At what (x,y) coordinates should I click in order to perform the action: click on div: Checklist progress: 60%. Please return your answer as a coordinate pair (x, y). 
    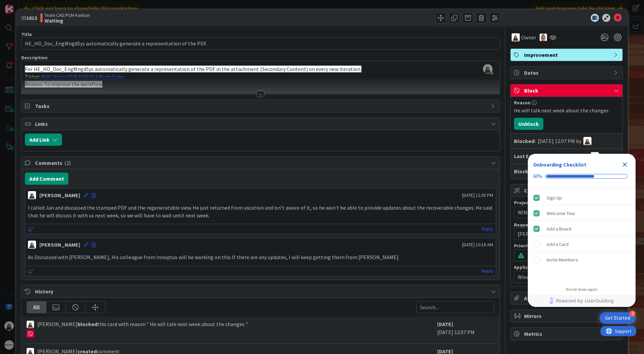
    Looking at the image, I should click on (582, 176).